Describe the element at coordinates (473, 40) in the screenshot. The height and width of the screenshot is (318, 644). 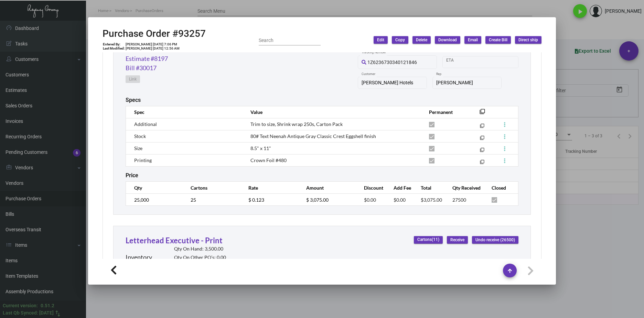
I see `span: Email` at that location.